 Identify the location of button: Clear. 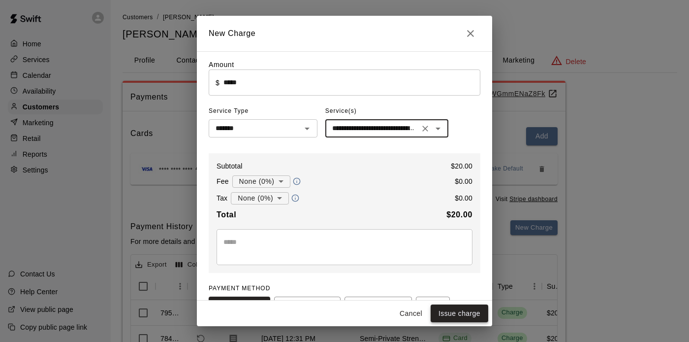
(425, 128).